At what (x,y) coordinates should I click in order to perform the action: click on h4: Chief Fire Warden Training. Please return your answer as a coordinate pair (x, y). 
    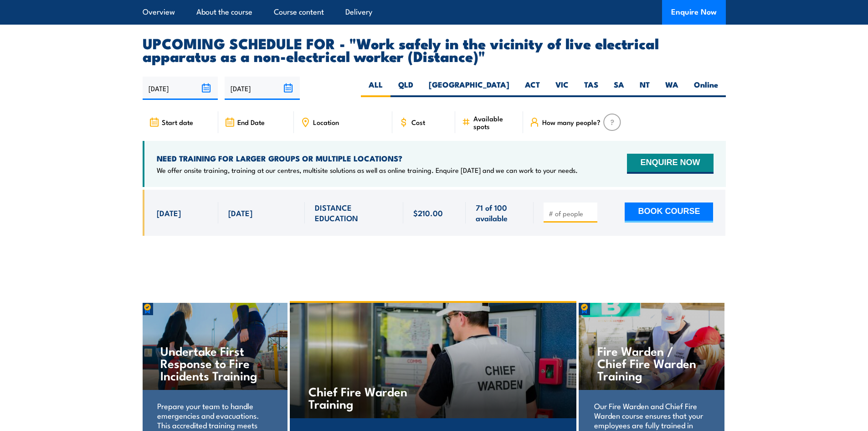
    Looking at the image, I should click on (362, 397).